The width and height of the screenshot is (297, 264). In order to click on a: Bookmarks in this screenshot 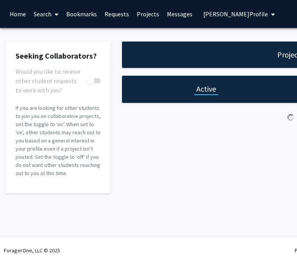, I will do `click(81, 14)`.